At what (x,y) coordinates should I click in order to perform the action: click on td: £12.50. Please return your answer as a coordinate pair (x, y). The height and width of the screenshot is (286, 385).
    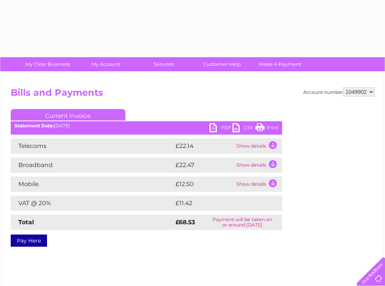
    Looking at the image, I should click on (204, 184).